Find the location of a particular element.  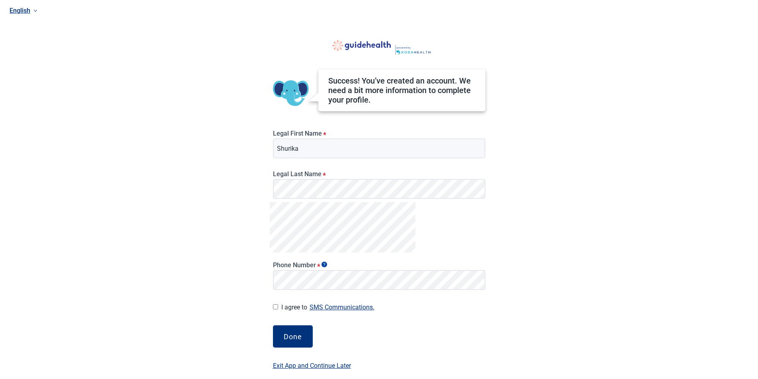

label: I agree to is located at coordinates (383, 307).